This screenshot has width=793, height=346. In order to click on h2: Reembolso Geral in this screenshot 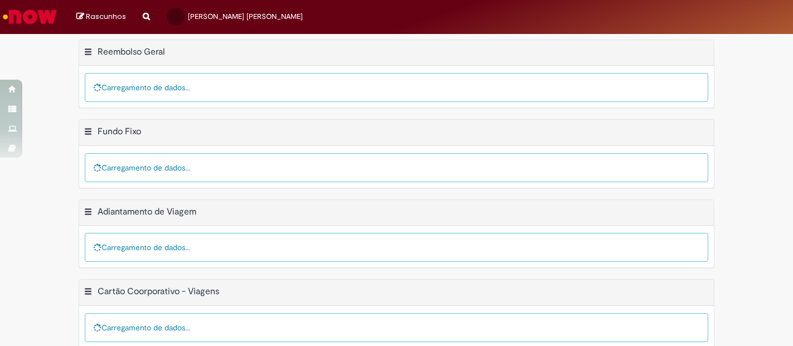, I will do `click(131, 52)`.